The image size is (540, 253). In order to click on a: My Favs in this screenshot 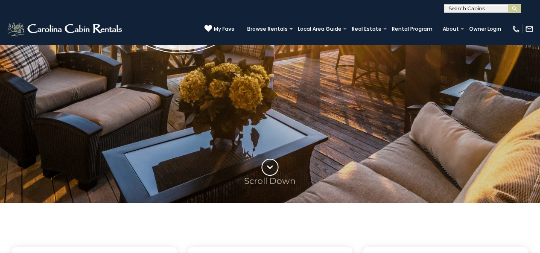, I will do `click(219, 29)`.